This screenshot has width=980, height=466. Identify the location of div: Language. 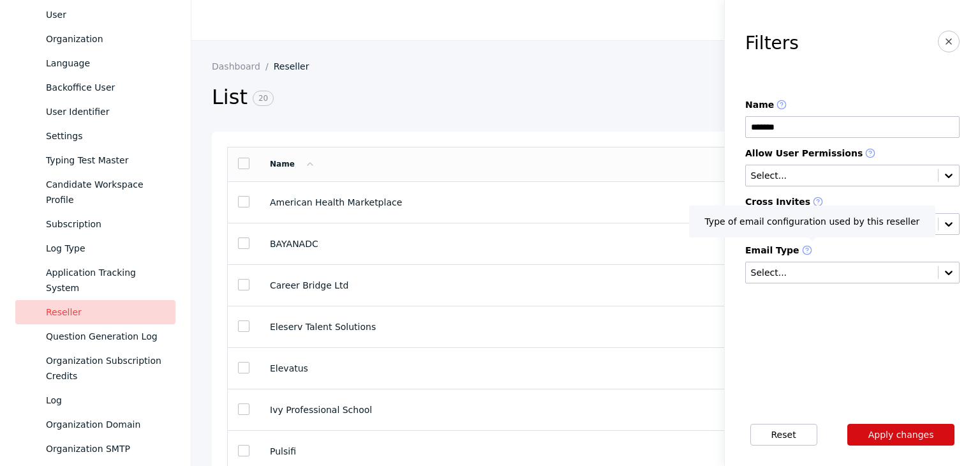
(105, 63).